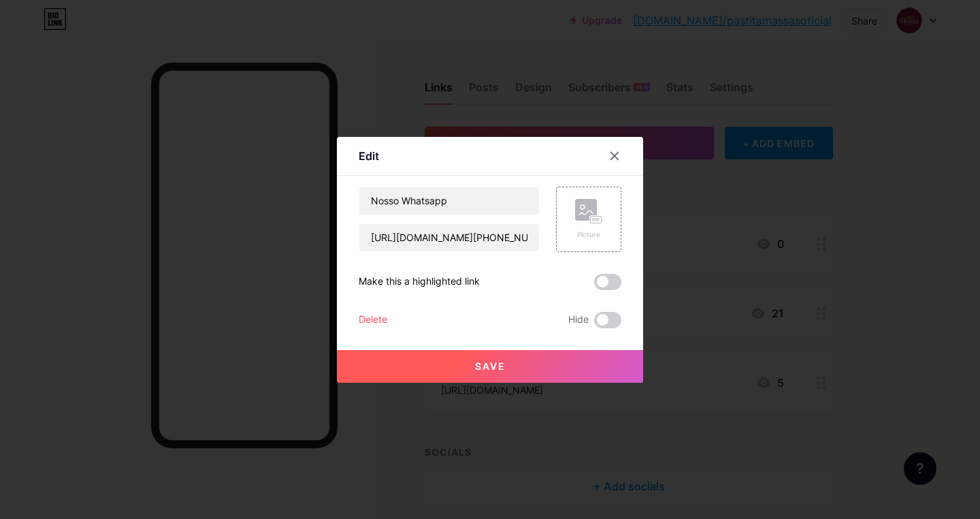 The height and width of the screenshot is (519, 980). Describe the element at coordinates (579, 320) in the screenshot. I see `span: Hide` at that location.